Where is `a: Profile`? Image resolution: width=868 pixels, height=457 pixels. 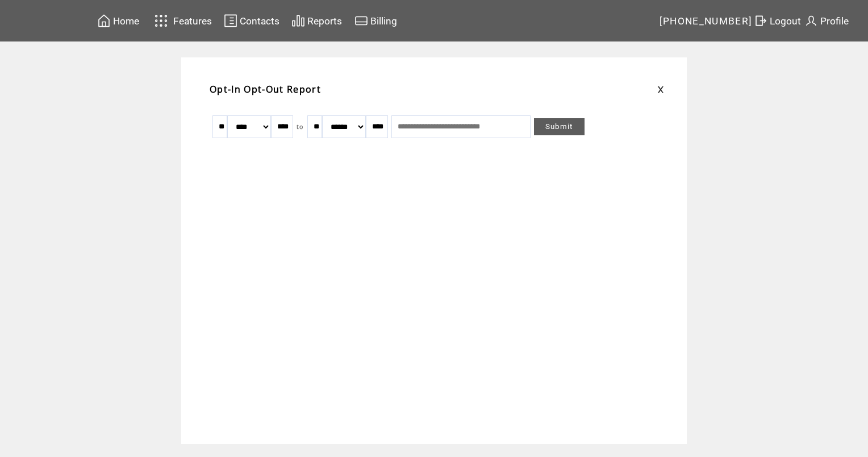
a: Profile is located at coordinates (827, 20).